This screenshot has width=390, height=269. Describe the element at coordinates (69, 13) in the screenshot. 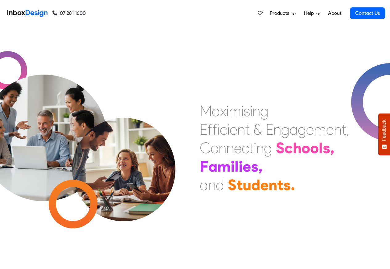

I see `a: 07 281 1600` at that location.